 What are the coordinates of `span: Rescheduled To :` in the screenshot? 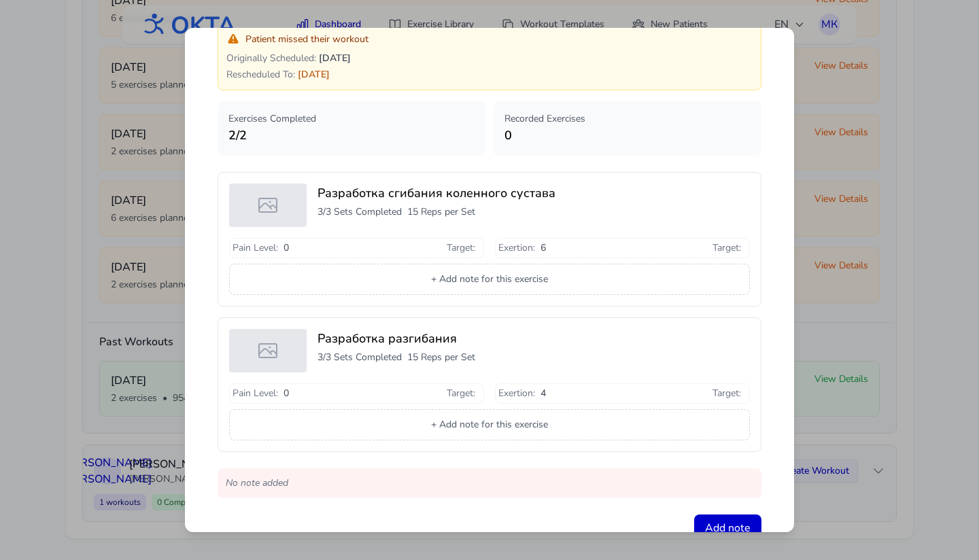 It's located at (260, 74).